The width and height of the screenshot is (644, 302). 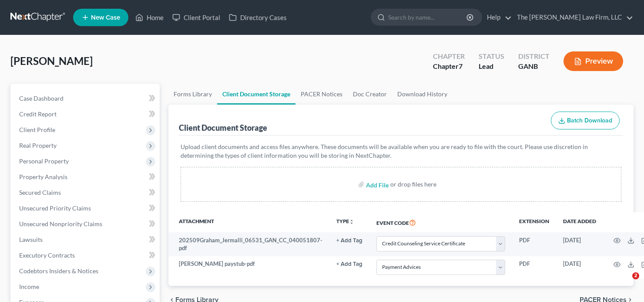 What do you see at coordinates (590, 121) in the screenshot?
I see `span: Batch Download` at bounding box center [590, 121].